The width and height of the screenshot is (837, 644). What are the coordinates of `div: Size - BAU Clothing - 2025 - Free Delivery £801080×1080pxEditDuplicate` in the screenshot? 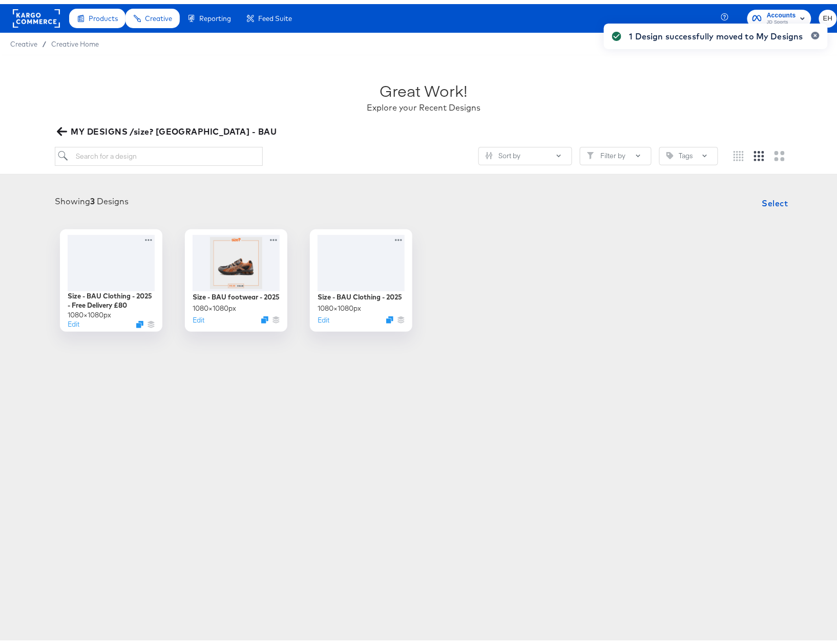 It's located at (111, 276).